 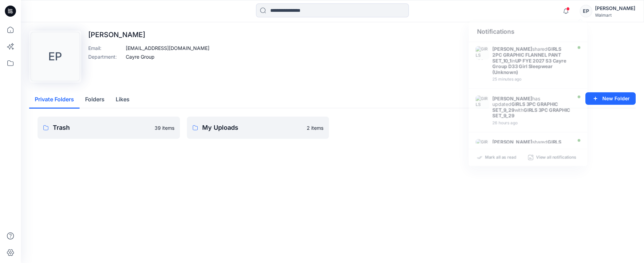 I want to click on p: View all notifications, so click(x=556, y=157).